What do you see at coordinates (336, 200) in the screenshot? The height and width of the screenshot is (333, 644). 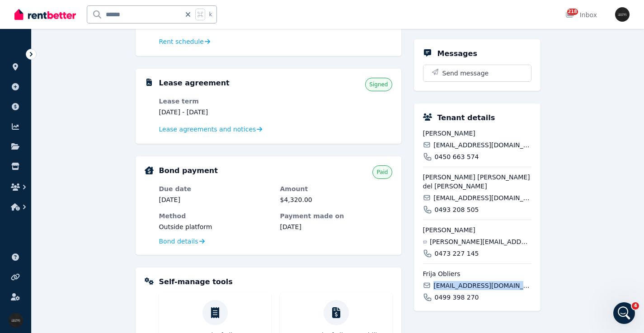 I see `dd: $4,320.00` at bounding box center [336, 200].